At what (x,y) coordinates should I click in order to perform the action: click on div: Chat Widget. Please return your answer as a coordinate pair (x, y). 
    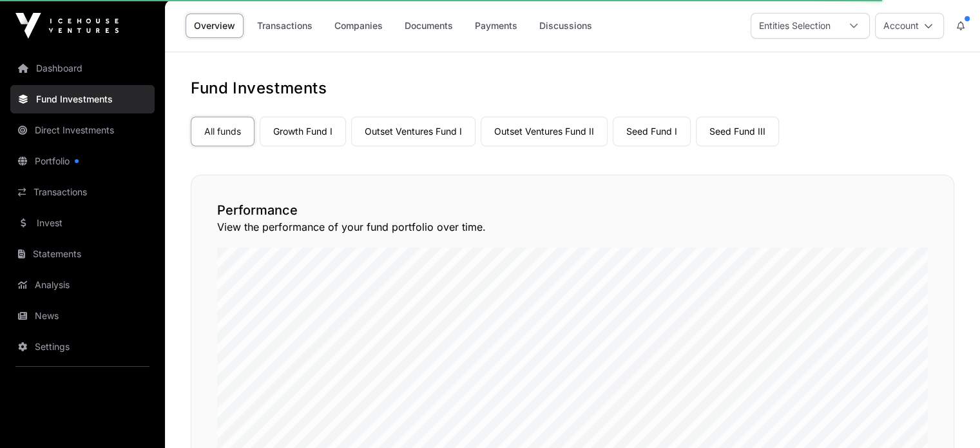
    Looking at the image, I should click on (947, 417).